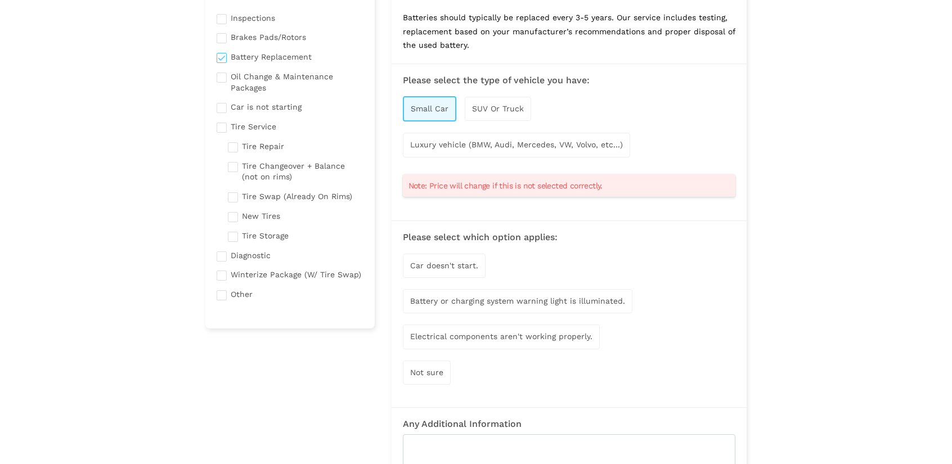  I want to click on h3: Please select which option applies:, so click(569, 237).